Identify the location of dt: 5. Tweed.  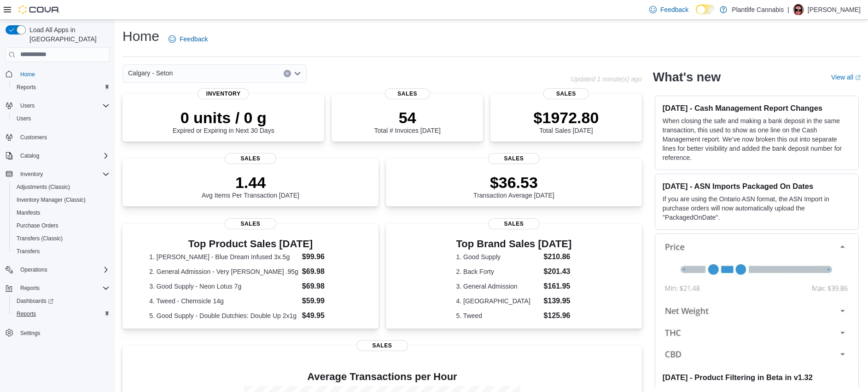
(498, 316).